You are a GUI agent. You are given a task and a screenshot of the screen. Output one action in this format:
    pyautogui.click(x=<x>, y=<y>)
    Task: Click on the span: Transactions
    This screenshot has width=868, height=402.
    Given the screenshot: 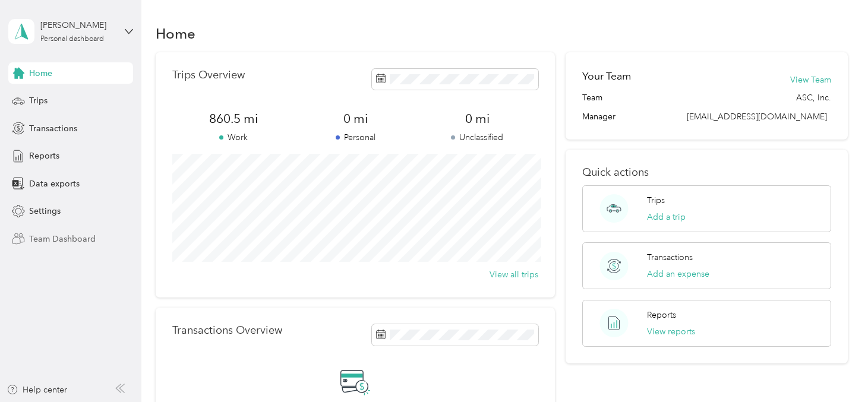 What is the action you would take?
    pyautogui.click(x=53, y=129)
    